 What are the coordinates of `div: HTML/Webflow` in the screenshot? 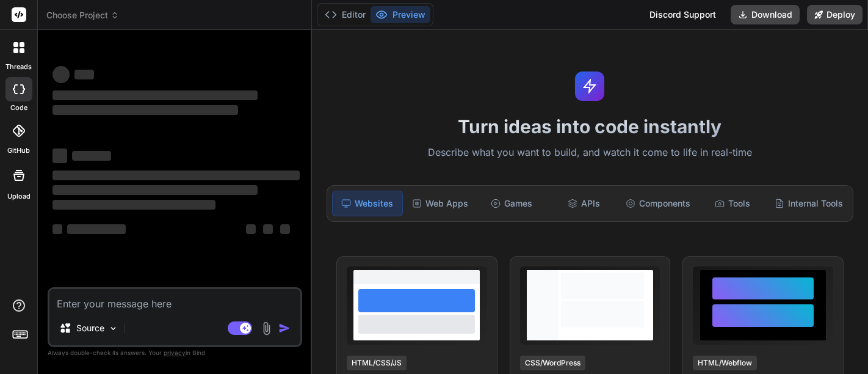 It's located at (724, 363).